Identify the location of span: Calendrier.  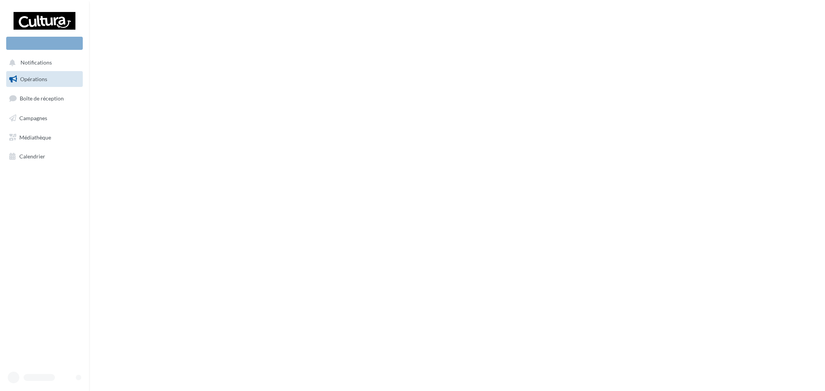
(32, 156).